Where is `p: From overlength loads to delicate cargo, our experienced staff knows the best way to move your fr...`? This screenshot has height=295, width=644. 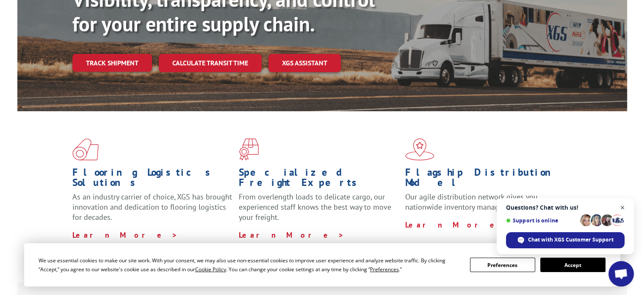 p: From overlength loads to delicate cargo, our experienced staff knows the best way to move your fr... is located at coordinates (319, 210).